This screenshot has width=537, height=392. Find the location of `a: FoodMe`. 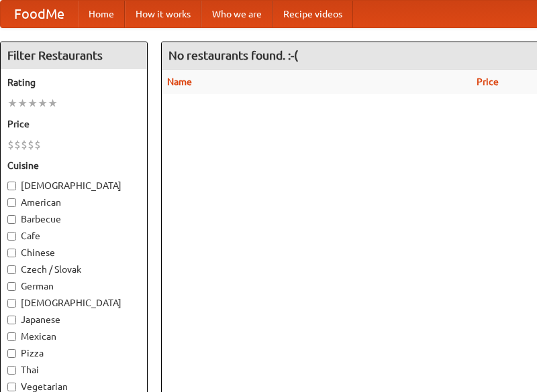

a: FoodMe is located at coordinates (39, 14).